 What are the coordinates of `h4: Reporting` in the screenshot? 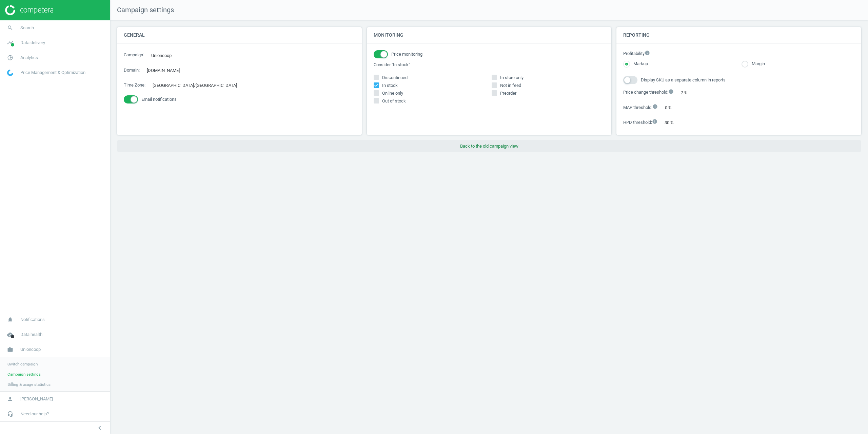 It's located at (739, 35).